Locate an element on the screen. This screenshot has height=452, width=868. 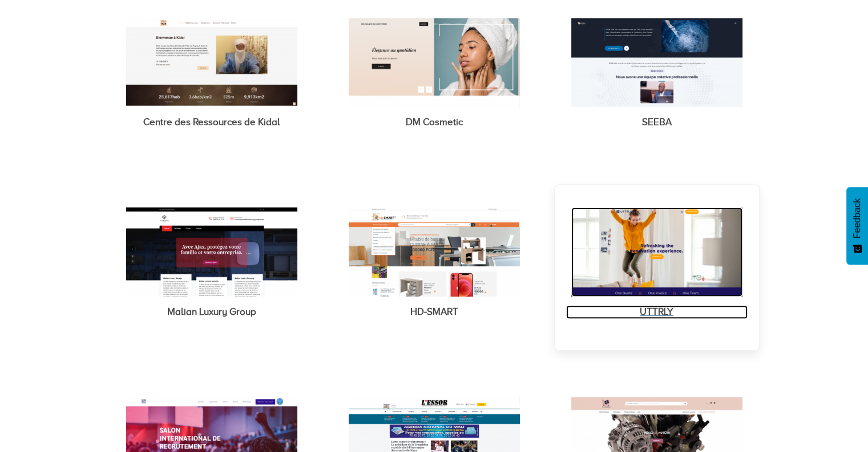
a: UTTRLY is located at coordinates (657, 283).